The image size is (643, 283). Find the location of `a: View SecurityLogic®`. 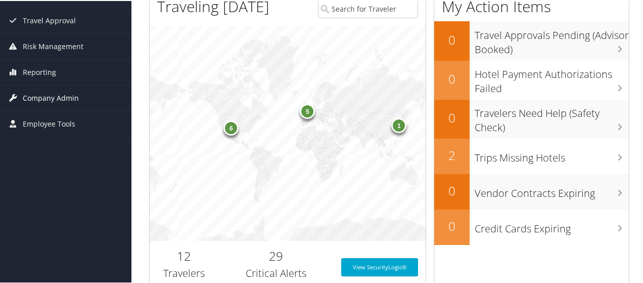

a: View SecurityLogic® is located at coordinates (380, 266).